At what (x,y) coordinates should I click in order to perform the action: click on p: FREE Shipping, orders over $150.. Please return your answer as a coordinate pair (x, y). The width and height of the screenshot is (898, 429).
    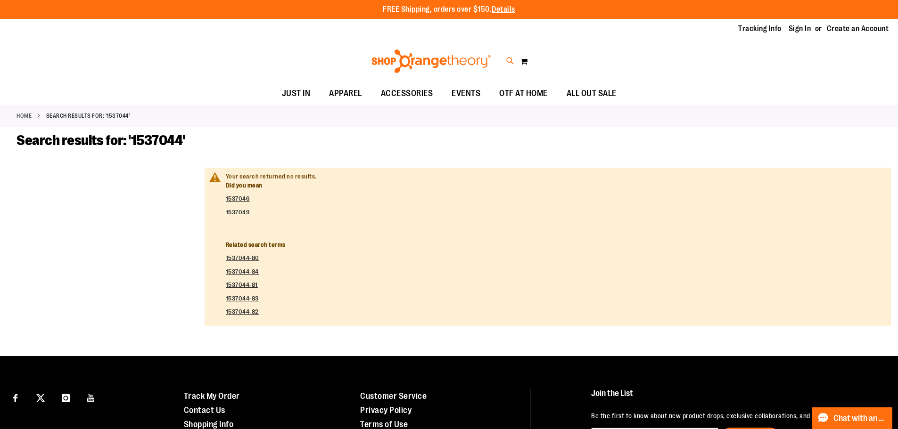
    Looking at the image, I should click on (449, 9).